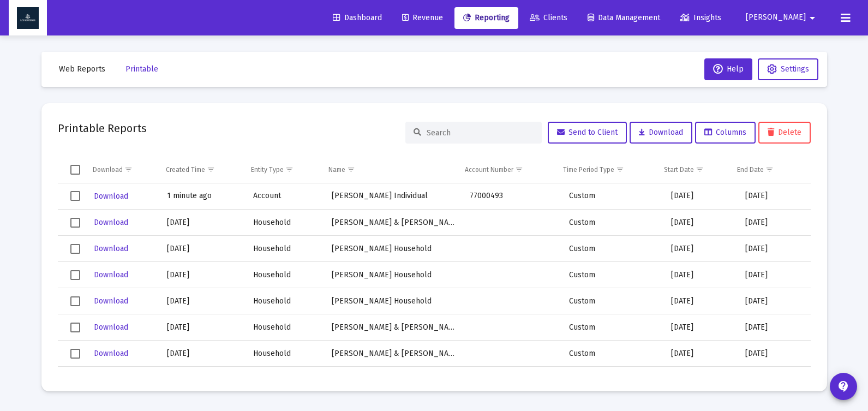  I want to click on span: Columns, so click(725, 132).